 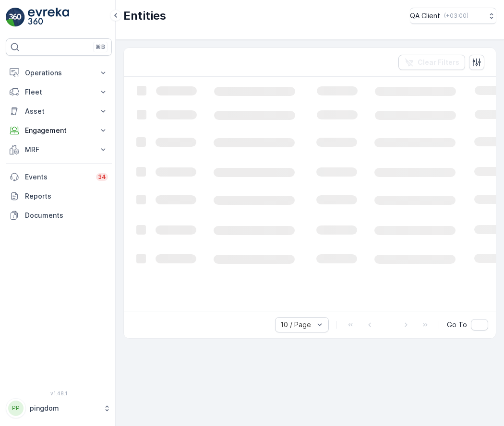 What do you see at coordinates (66, 196) in the screenshot?
I see `p: Reports` at bounding box center [66, 196].